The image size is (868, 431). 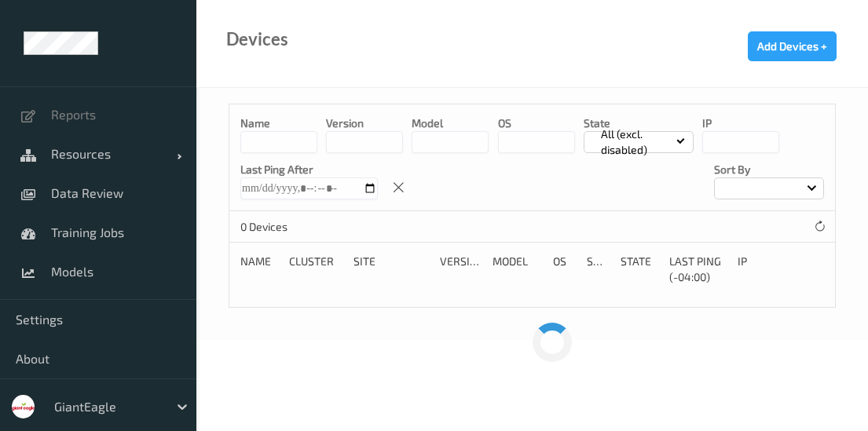 I want to click on div: OS, so click(x=564, y=269).